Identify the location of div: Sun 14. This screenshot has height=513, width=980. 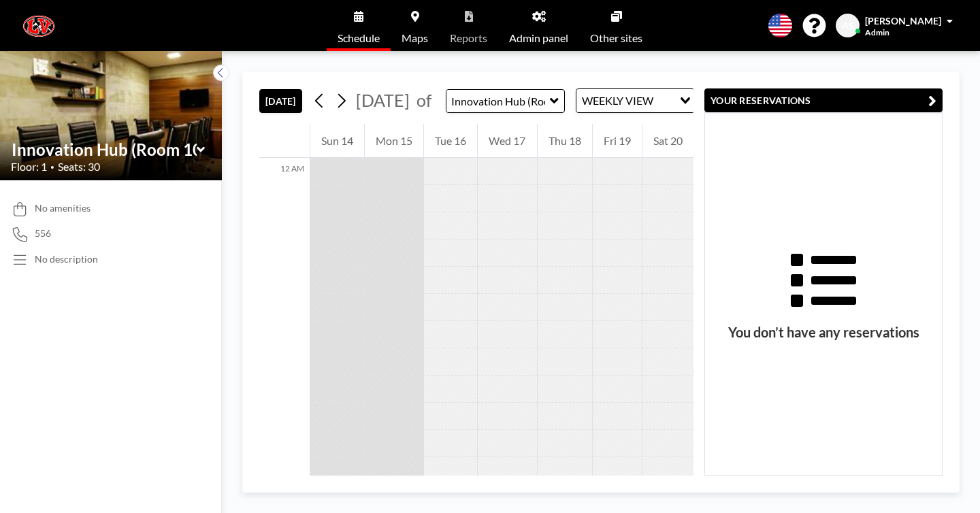
(337, 141).